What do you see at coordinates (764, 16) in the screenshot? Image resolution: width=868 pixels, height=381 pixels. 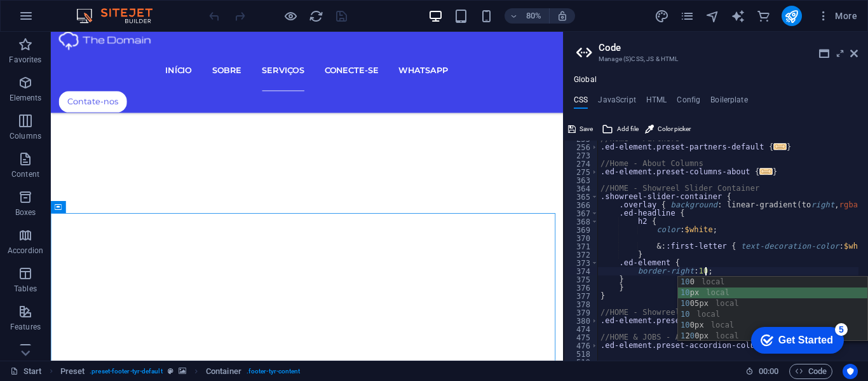 I see `button: commerce` at bounding box center [764, 16].